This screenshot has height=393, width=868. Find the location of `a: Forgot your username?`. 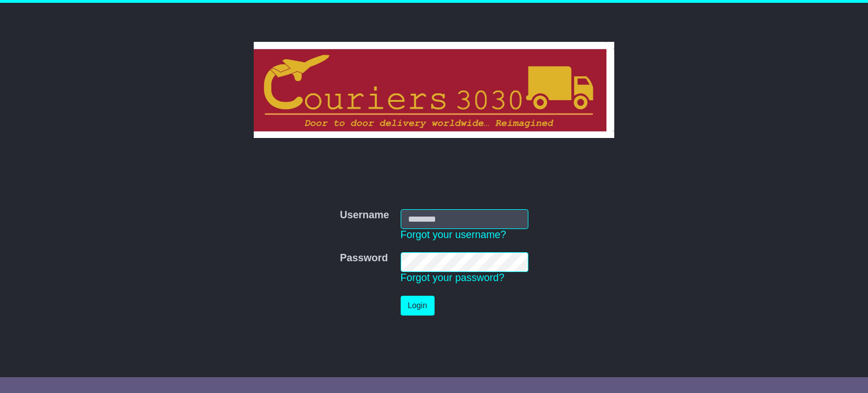

a: Forgot your username? is located at coordinates (454, 235).